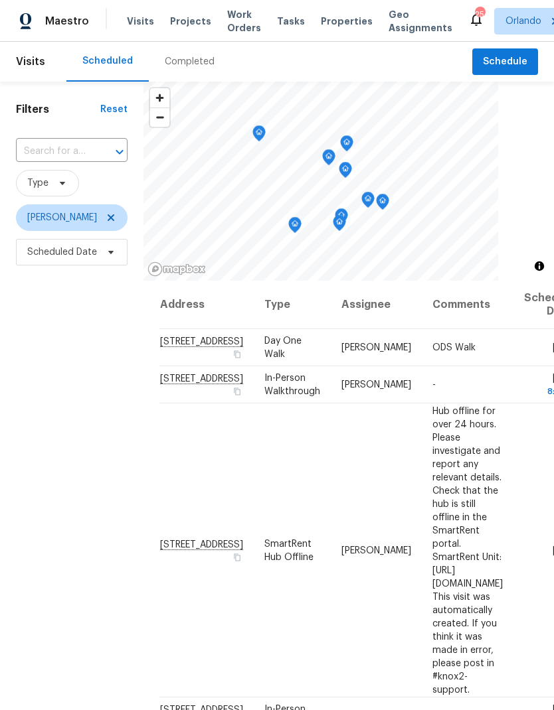 Image resolution: width=554 pixels, height=710 pixels. Describe the element at coordinates (346, 21) in the screenshot. I see `span: Properties` at that location.